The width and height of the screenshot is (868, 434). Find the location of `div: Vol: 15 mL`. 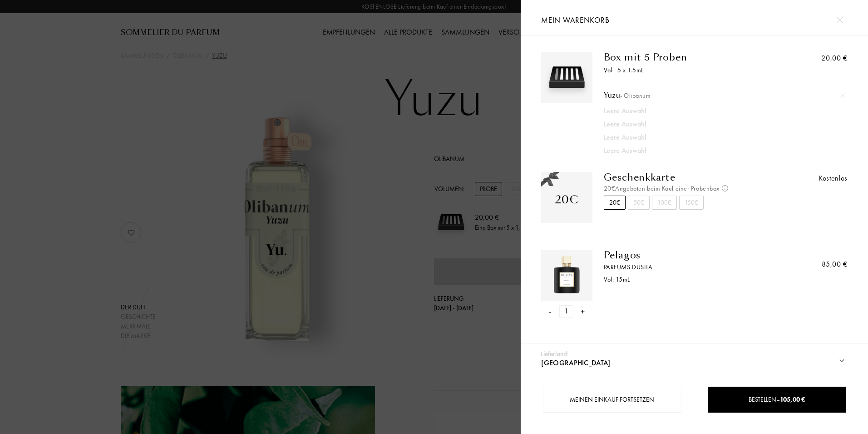

div: Vol: 15 mL is located at coordinates (688, 279).